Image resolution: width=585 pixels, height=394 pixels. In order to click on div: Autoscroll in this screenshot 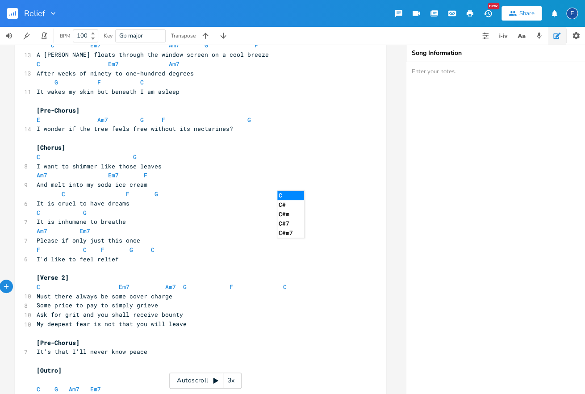, I will do `click(205, 381)`.